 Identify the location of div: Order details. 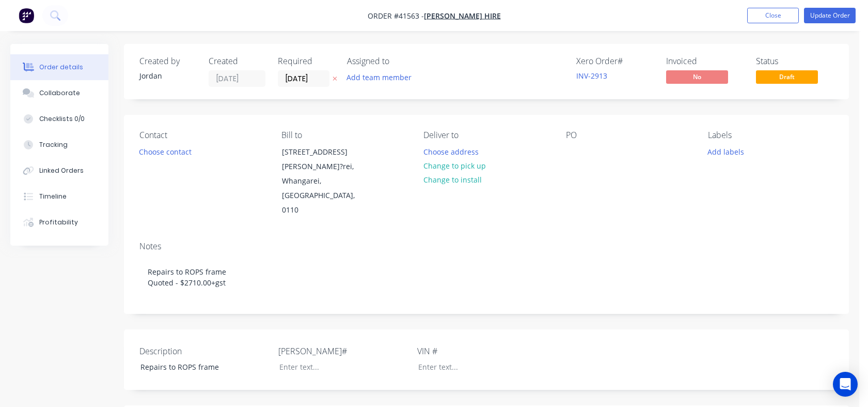
(61, 67).